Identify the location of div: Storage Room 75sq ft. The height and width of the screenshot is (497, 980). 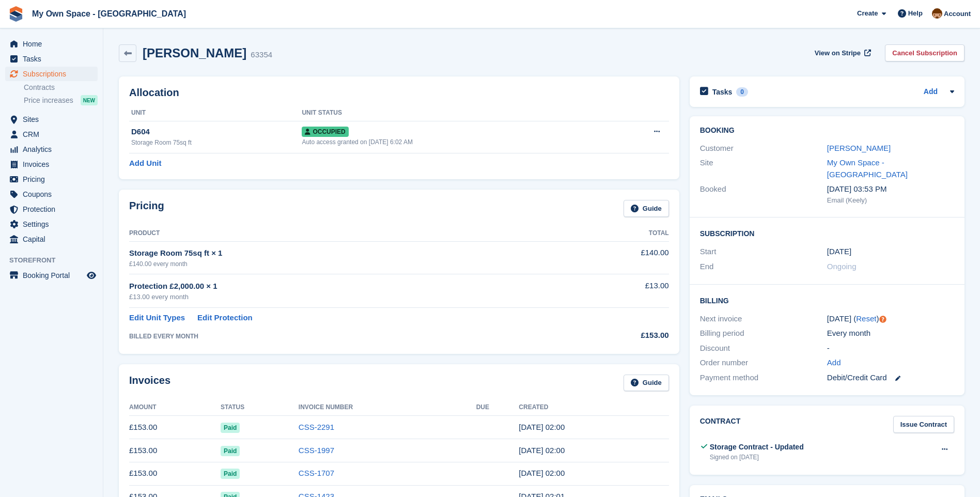
(216, 143).